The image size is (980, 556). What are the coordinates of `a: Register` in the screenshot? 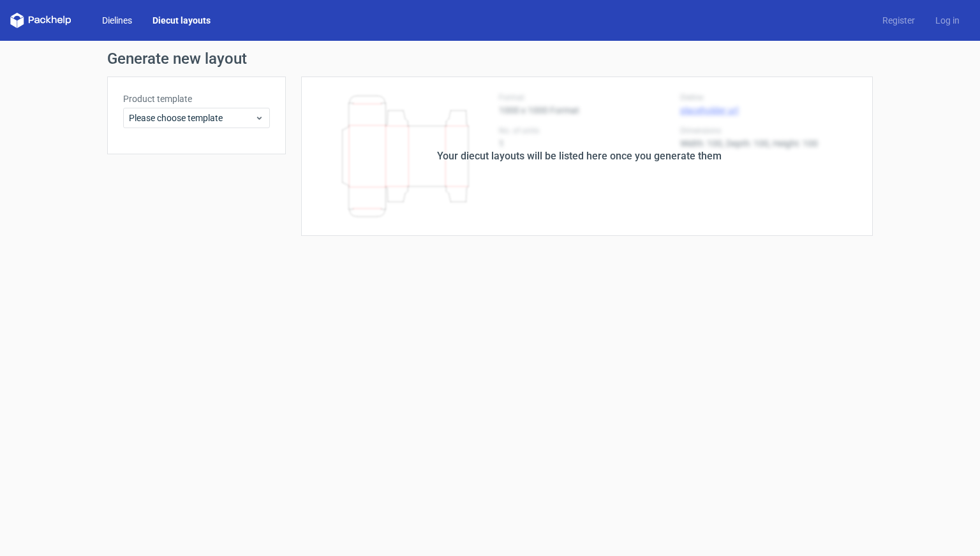 It's located at (898, 21).